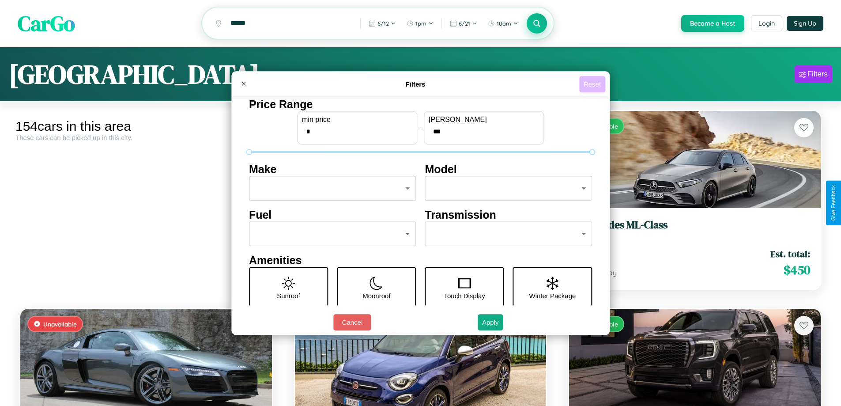 The width and height of the screenshot is (841, 406). Describe the element at coordinates (713, 23) in the screenshot. I see `button: Become a Host` at that location.